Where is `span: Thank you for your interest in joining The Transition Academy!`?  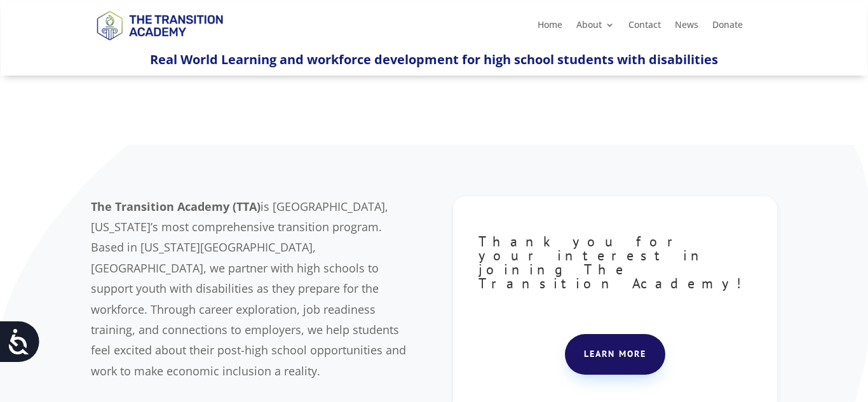
span: Thank you for your interest in joining The Transition Academy! is located at coordinates (615, 262).